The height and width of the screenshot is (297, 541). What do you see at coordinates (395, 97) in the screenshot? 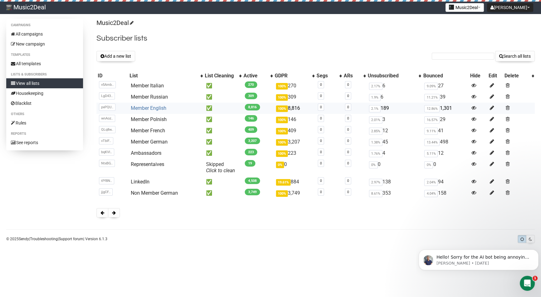
I see `td: 6` at bounding box center [395, 97].